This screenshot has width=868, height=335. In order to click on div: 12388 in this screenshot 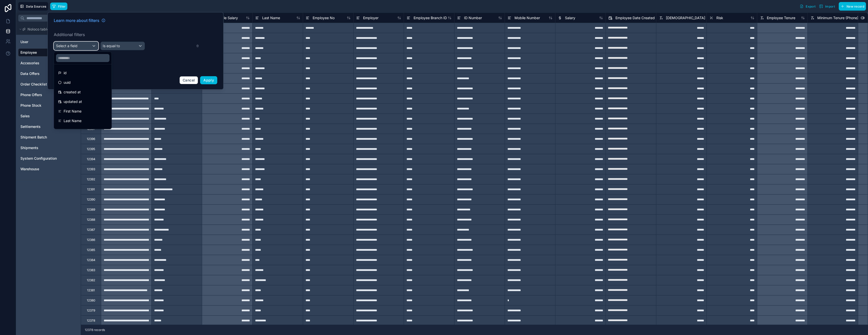, I will do `click(91, 219)`.